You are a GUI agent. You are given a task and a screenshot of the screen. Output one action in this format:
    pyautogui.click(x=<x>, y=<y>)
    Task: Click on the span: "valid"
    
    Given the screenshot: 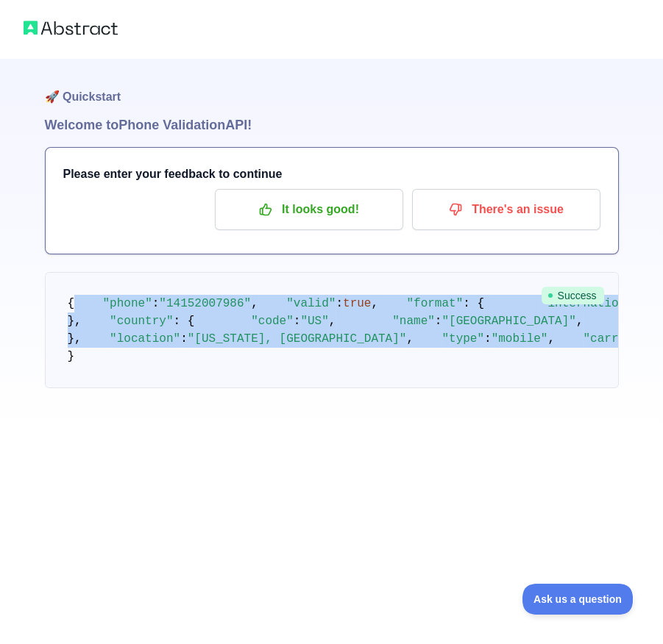 What is the action you would take?
    pyautogui.click(x=310, y=304)
    